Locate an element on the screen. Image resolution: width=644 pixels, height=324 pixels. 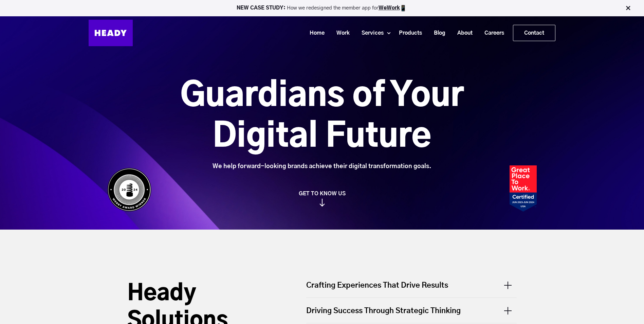
h1: Guardians of Your Digital Future is located at coordinates (322, 117).